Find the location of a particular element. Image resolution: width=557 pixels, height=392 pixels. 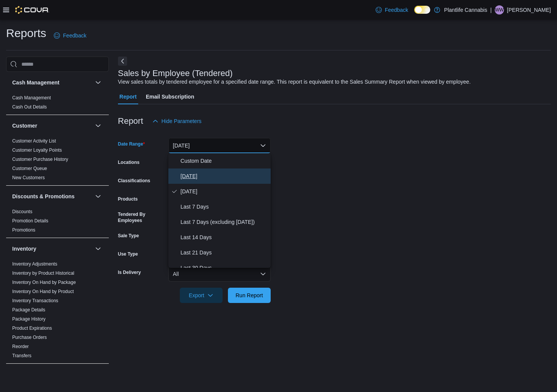

span: Run Report is located at coordinates (249, 295).